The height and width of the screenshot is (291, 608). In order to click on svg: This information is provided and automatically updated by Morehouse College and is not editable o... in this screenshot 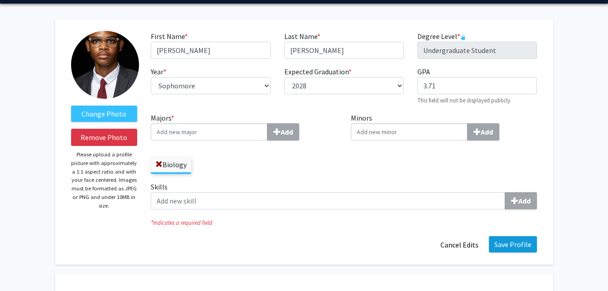, I will do `click(463, 37)`.